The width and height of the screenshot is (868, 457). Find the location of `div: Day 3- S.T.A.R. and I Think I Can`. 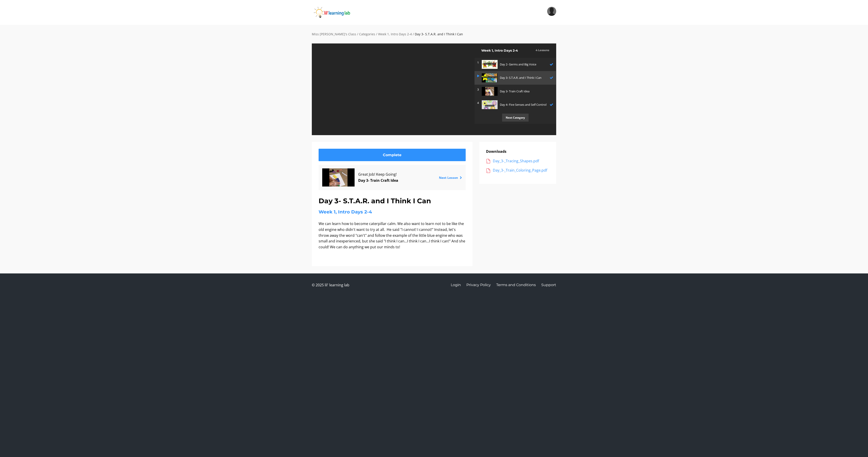

div: Day 3- S.T.A.R. and I Think I Can is located at coordinates (439, 34).